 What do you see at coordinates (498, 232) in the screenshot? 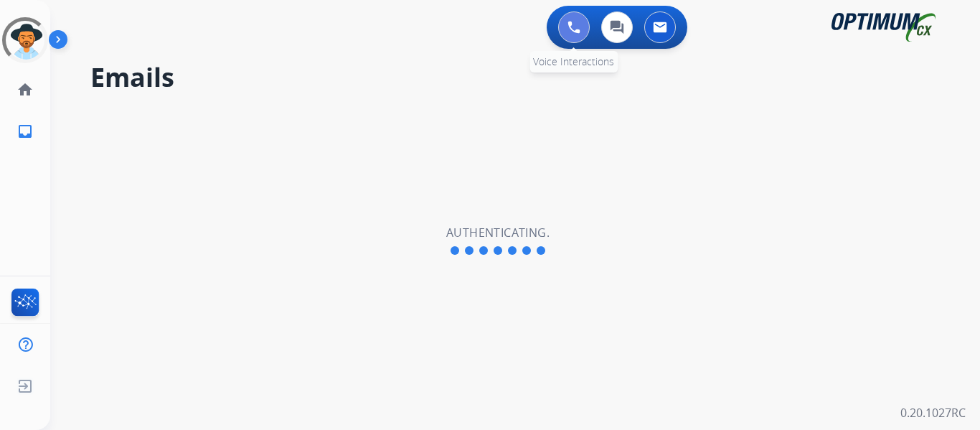
I see `h2: Authenticating.` at bounding box center [498, 232].